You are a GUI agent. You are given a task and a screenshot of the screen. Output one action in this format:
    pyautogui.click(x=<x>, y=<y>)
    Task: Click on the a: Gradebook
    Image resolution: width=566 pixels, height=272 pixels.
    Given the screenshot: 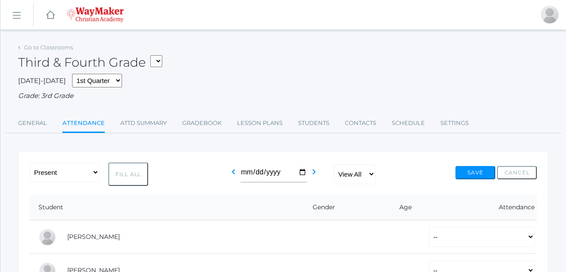 What is the action you would take?
    pyautogui.click(x=202, y=123)
    